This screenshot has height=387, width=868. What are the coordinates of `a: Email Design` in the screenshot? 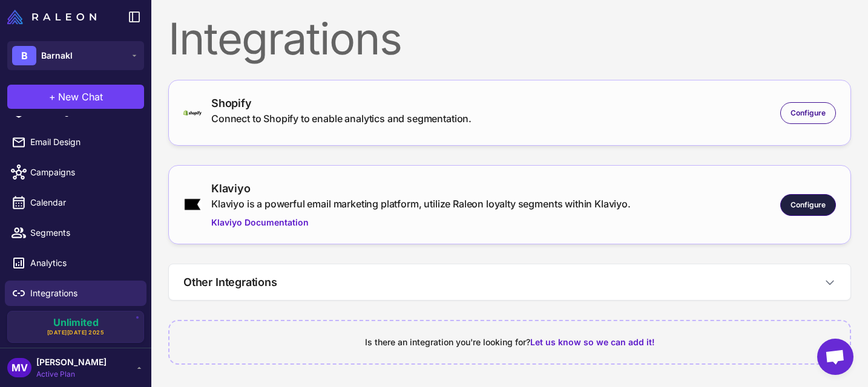 It's located at (76, 142).